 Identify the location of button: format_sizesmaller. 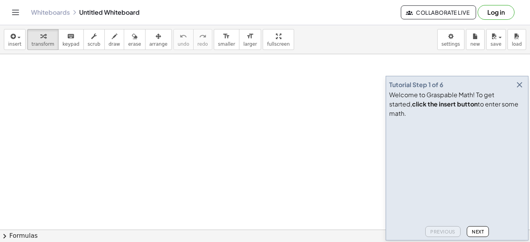
(226, 40).